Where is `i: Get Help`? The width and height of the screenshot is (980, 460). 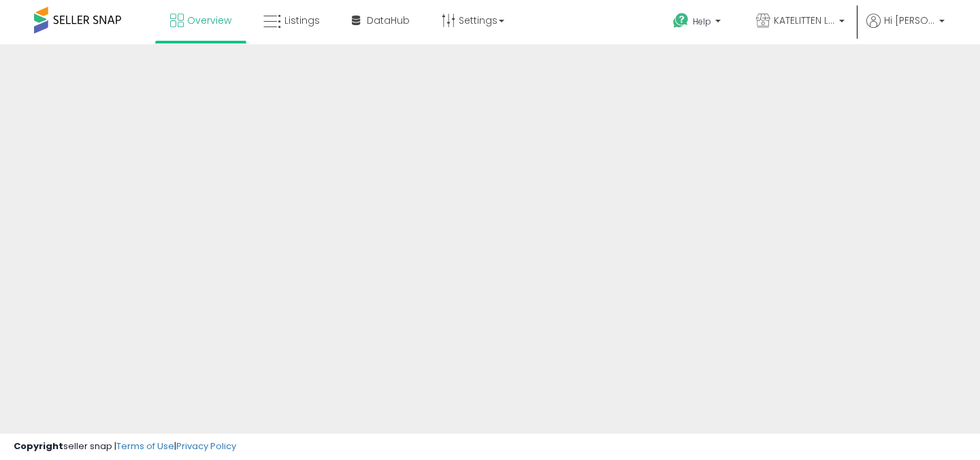
i: Get Help is located at coordinates (680, 21).